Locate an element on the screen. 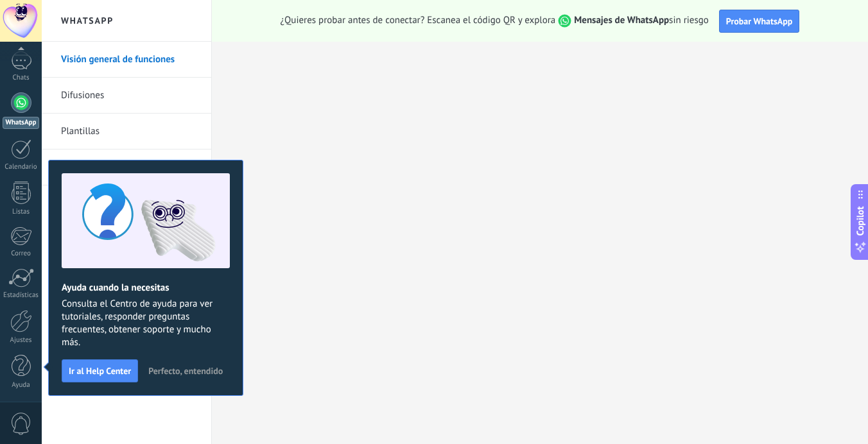 This screenshot has height=444, width=868. li: Visión general de funciones is located at coordinates (127, 60).